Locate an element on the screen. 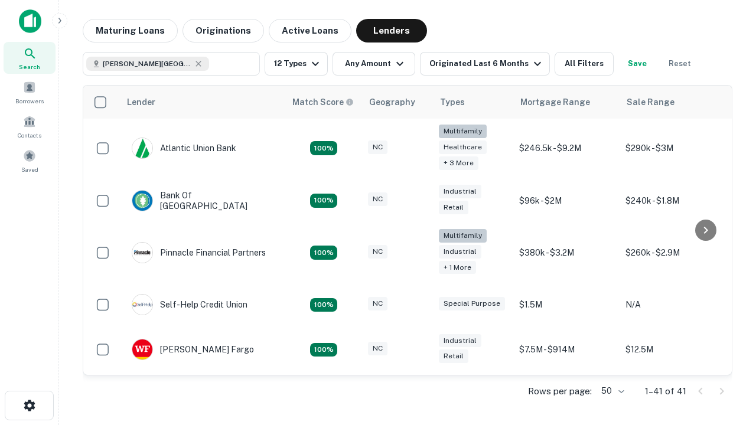 The width and height of the screenshot is (756, 425). th: Types is located at coordinates (473, 102).